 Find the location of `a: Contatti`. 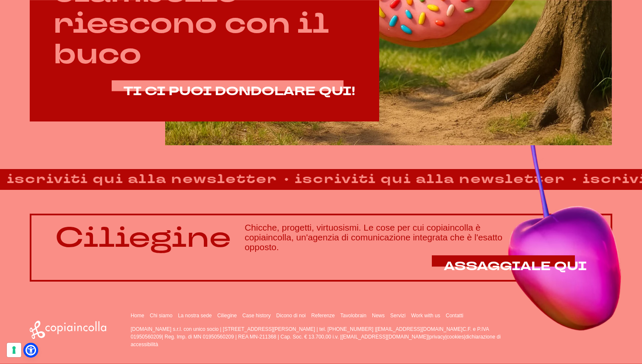

a: Contatti is located at coordinates (455, 315).